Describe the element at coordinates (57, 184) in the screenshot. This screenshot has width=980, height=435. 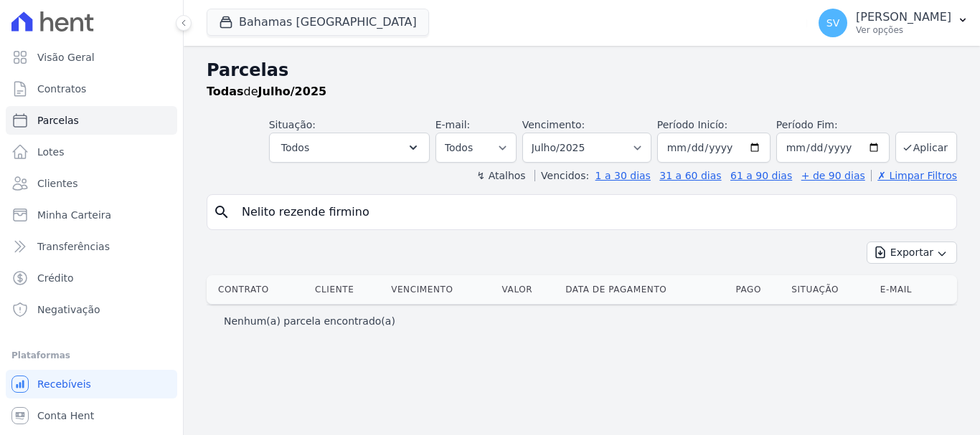
I see `span: Clientes` at that location.